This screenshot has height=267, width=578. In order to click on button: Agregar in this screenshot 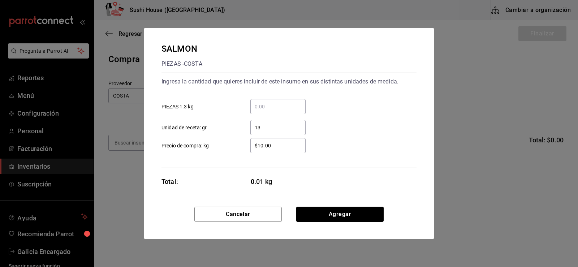, I will do `click(340, 214)`.